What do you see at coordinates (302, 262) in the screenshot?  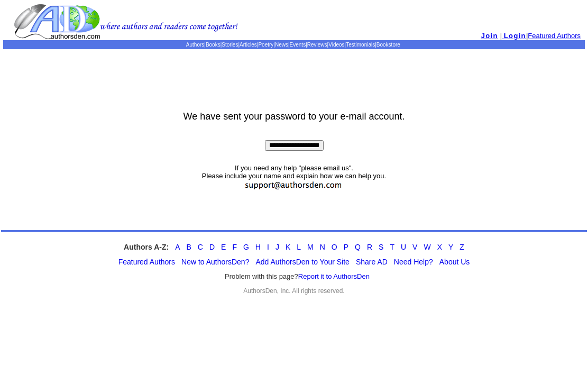 I see `a: Add AuthorsDen to Your Site` at bounding box center [302, 262].